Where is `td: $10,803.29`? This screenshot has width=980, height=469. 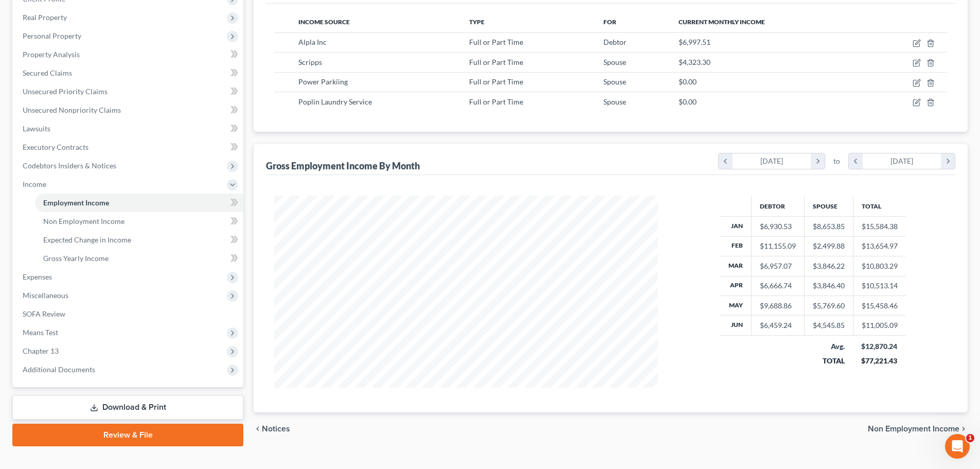
td: $10,803.29 is located at coordinates (880, 266).